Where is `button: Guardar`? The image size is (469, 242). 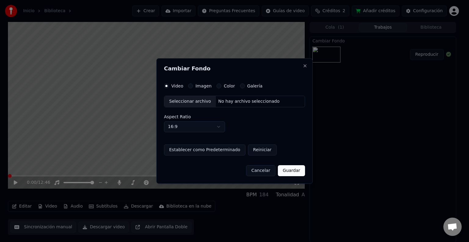 button: Guardar is located at coordinates (291, 171).